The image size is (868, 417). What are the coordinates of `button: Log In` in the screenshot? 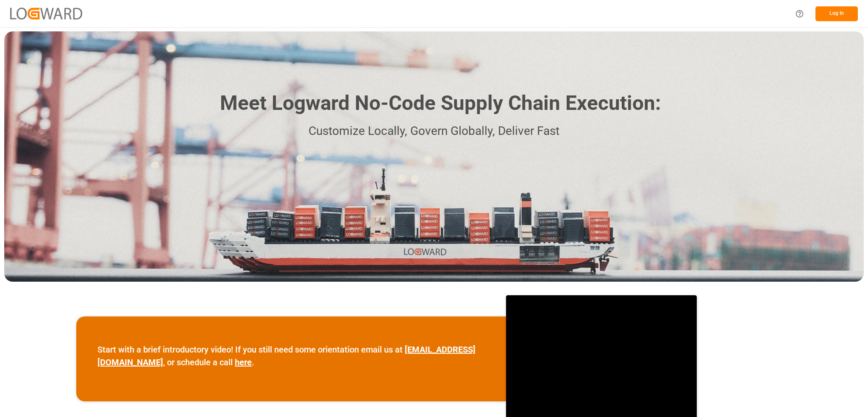 It's located at (837, 14).